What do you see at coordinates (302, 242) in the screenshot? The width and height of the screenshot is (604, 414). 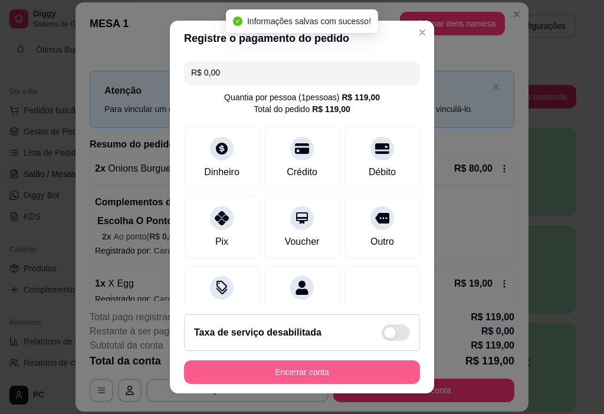 I see `div: Voucher` at bounding box center [302, 242].